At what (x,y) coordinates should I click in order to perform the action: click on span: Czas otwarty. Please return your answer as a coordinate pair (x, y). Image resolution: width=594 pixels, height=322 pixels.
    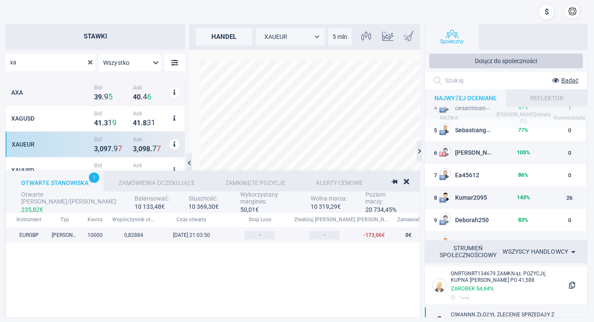
    Looking at the image, I should click on (191, 219).